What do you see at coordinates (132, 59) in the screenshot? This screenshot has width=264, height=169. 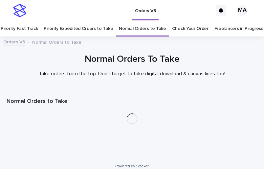 I see `h1: Normal Orders To Take` at bounding box center [132, 59].